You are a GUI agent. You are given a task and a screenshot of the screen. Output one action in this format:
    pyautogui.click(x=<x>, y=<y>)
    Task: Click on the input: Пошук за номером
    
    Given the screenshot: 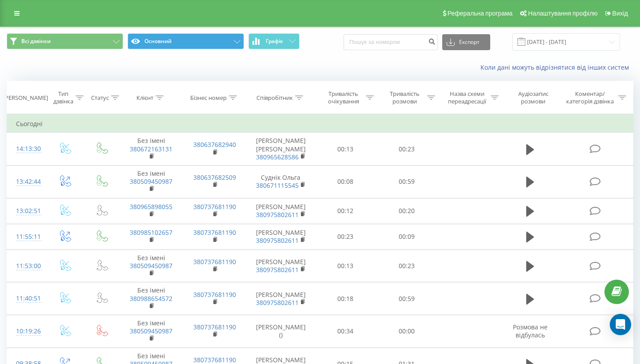 What is the action you would take?
    pyautogui.click(x=391, y=42)
    